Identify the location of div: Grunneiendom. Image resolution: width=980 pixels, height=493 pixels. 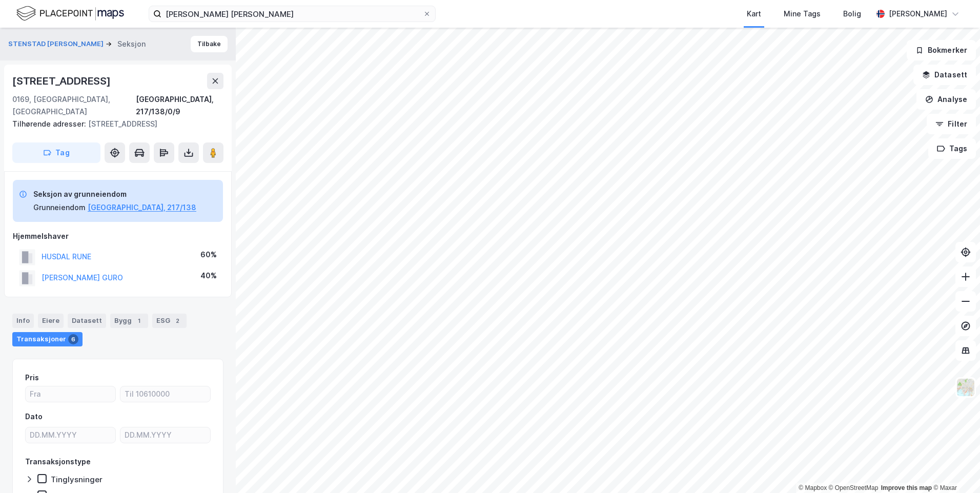
(60, 208).